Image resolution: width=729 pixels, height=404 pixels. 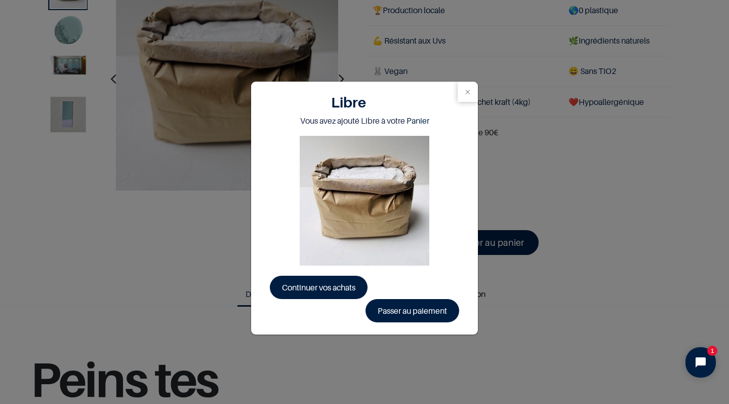 What do you see at coordinates (412, 310) in the screenshot?
I see `a: Passer au paiement` at bounding box center [412, 310].